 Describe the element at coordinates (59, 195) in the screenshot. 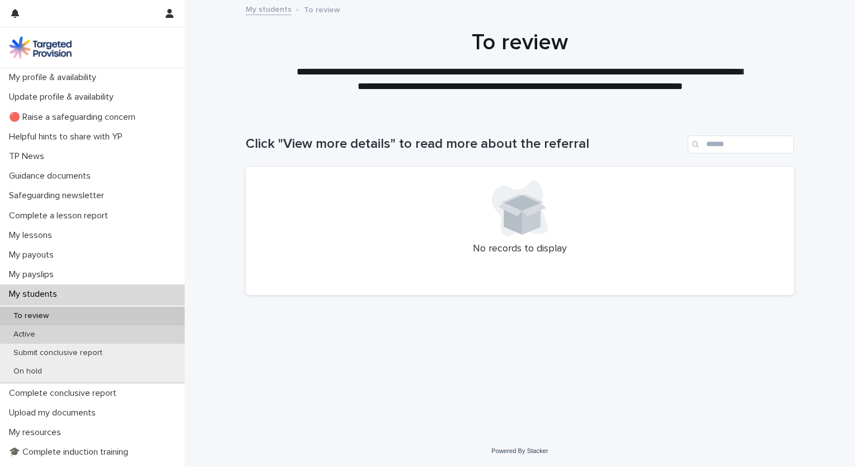

I see `p: Safeguarding newsletter` at that location.